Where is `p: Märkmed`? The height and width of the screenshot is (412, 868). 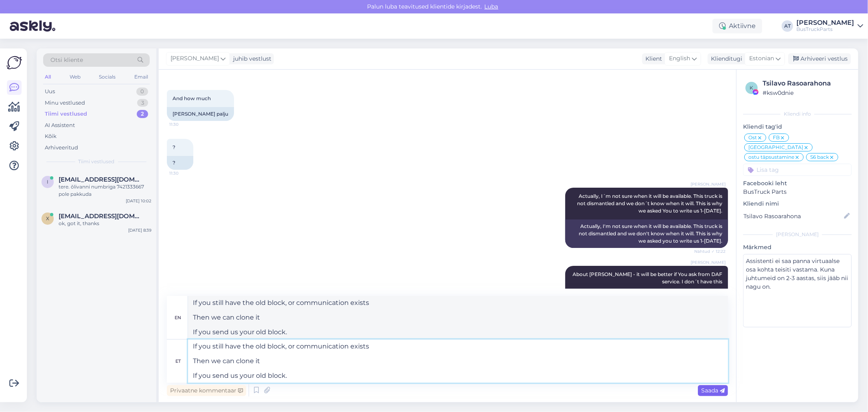
p: Märkmed is located at coordinates (797, 247).